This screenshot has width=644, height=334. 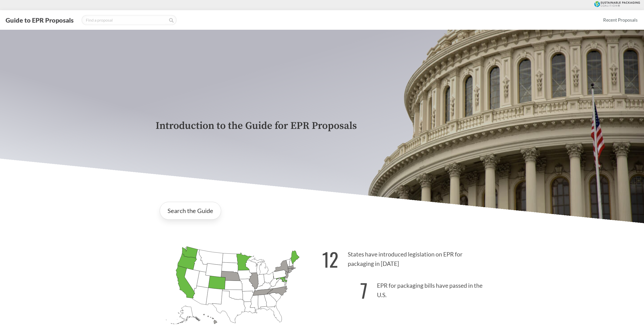 I want to click on button: Guide to EPR Proposals, so click(x=40, y=20).